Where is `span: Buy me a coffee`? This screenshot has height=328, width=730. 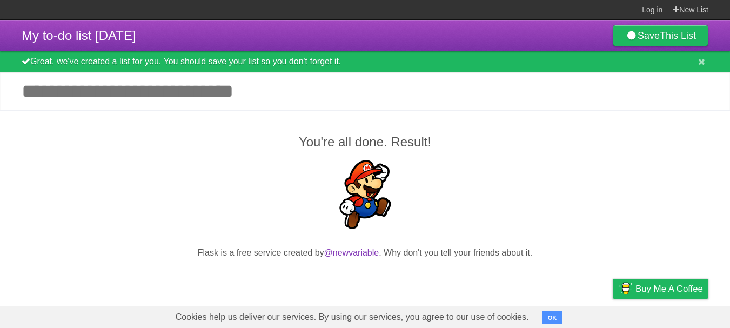
span: Buy me a coffee is located at coordinates (669, 288).